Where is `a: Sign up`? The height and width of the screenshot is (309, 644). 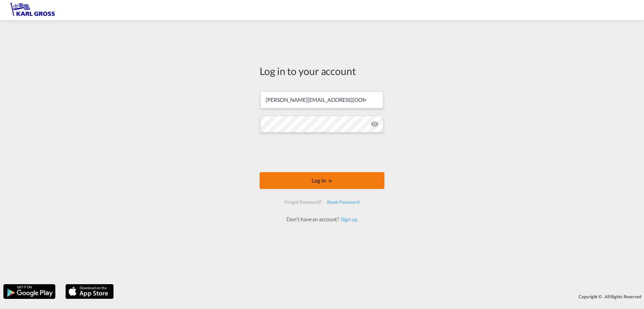 a: Sign up is located at coordinates (348, 218).